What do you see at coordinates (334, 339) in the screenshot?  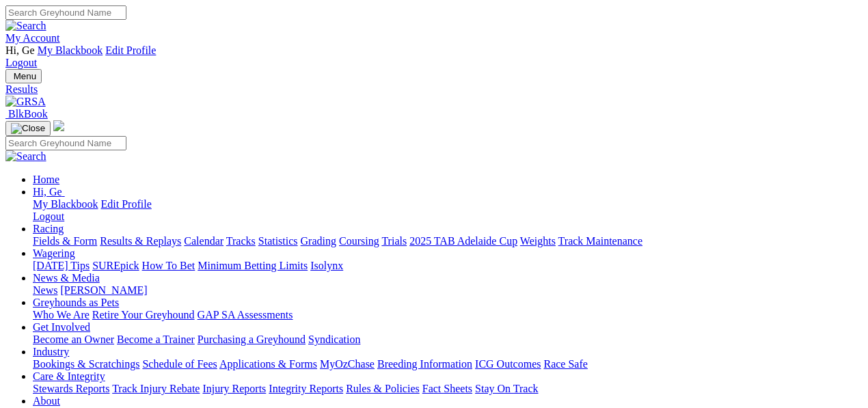 I see `a: Syndication` at bounding box center [334, 339].